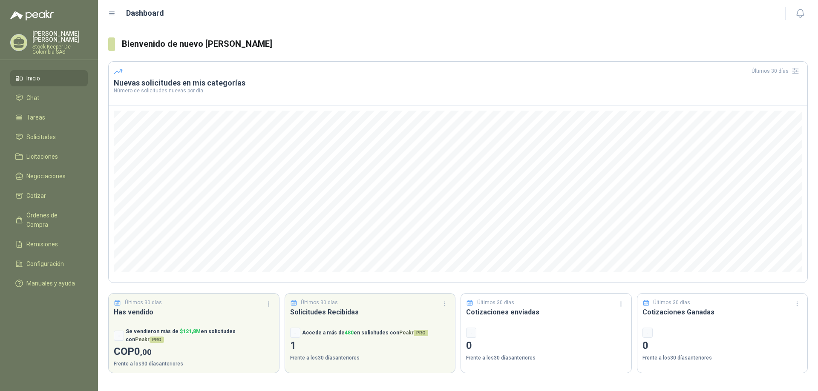 The width and height of the screenshot is (818, 391). Describe the element at coordinates (49, 118) in the screenshot. I see `a: Tareas` at that location.